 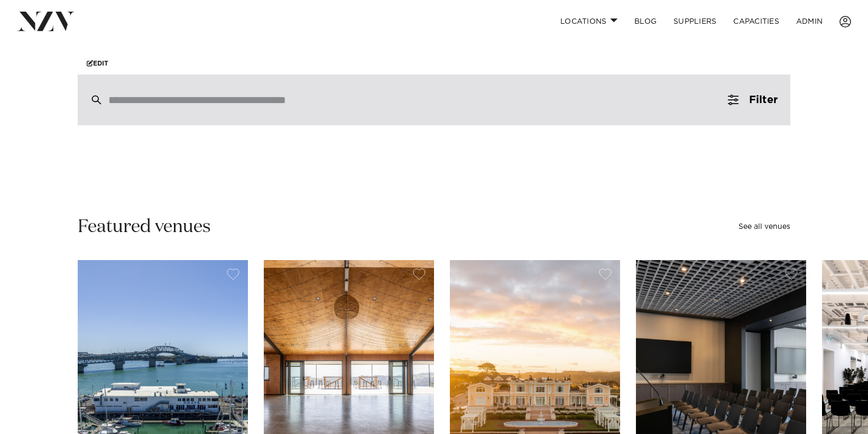 I want to click on a: SUPPLIERS, so click(x=694, y=21).